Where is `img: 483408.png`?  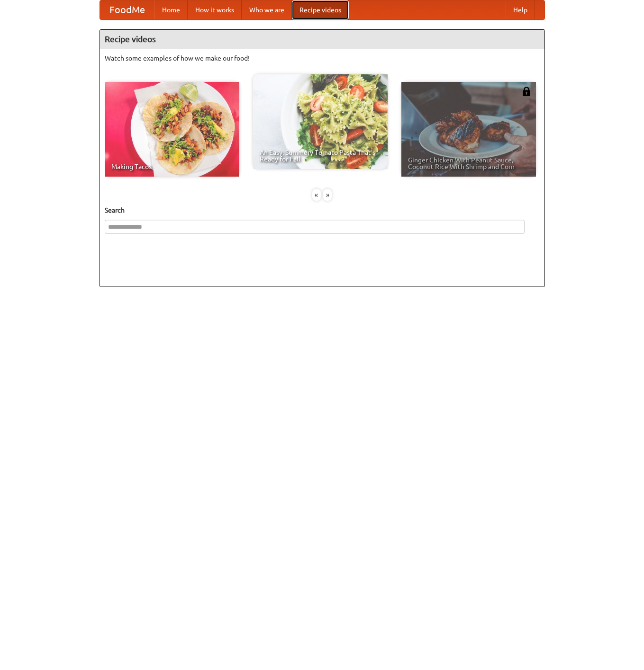 img: 483408.png is located at coordinates (526, 92).